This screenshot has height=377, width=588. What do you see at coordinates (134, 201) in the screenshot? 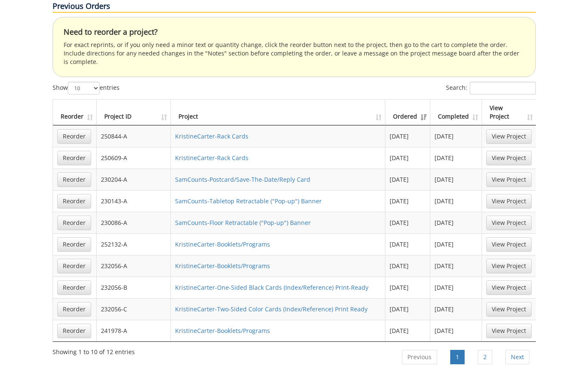
I see `td: 230143-A` at bounding box center [134, 201].